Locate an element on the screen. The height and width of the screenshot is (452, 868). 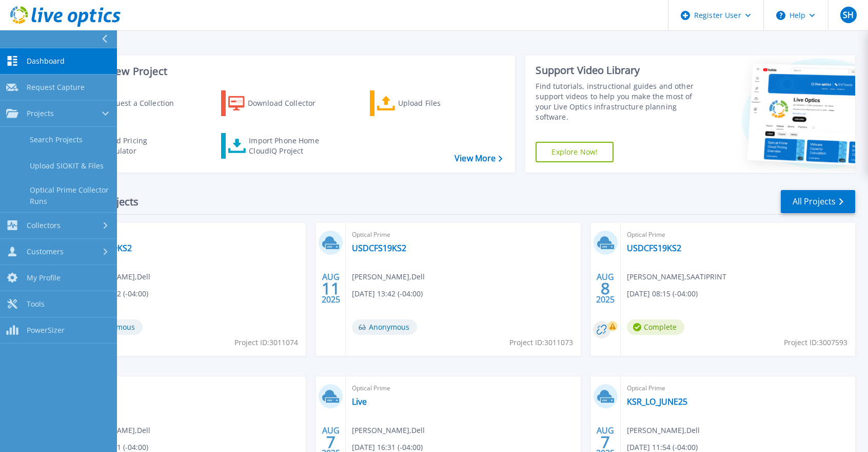
a: KSR_LO_JUNE25 is located at coordinates (658, 401).